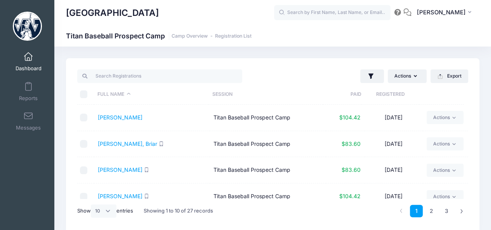  Describe the element at coordinates (28, 69) in the screenshot. I see `span: Dashboard` at that location.